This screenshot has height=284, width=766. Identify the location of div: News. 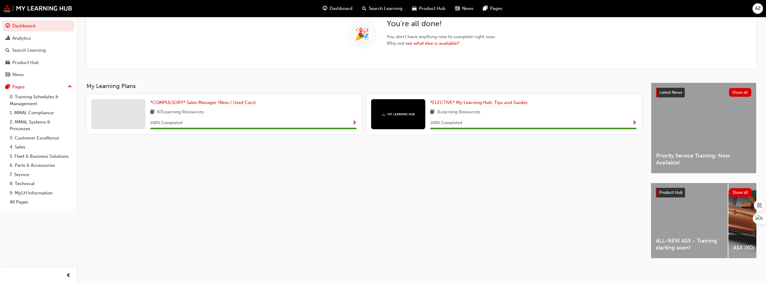
(18, 75).